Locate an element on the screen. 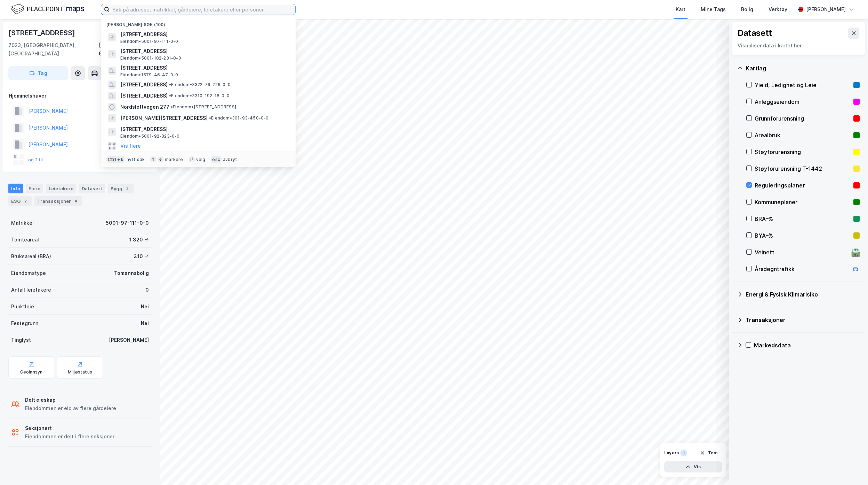  button: Vis is located at coordinates (694, 466).